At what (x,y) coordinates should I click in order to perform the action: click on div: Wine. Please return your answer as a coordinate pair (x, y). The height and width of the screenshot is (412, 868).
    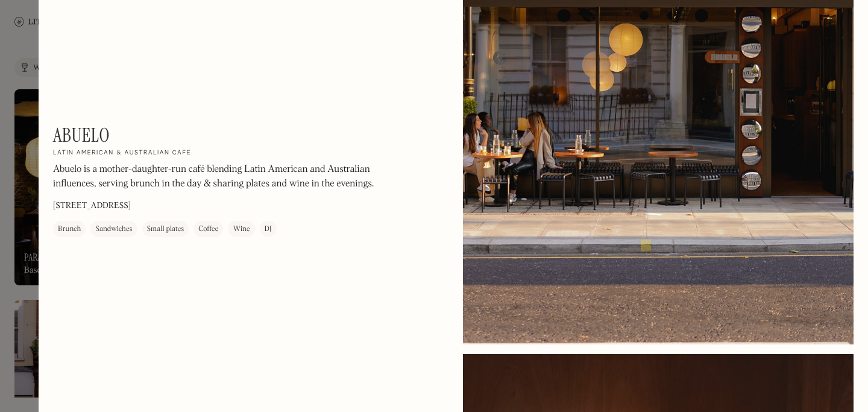
    Looking at the image, I should click on (241, 229).